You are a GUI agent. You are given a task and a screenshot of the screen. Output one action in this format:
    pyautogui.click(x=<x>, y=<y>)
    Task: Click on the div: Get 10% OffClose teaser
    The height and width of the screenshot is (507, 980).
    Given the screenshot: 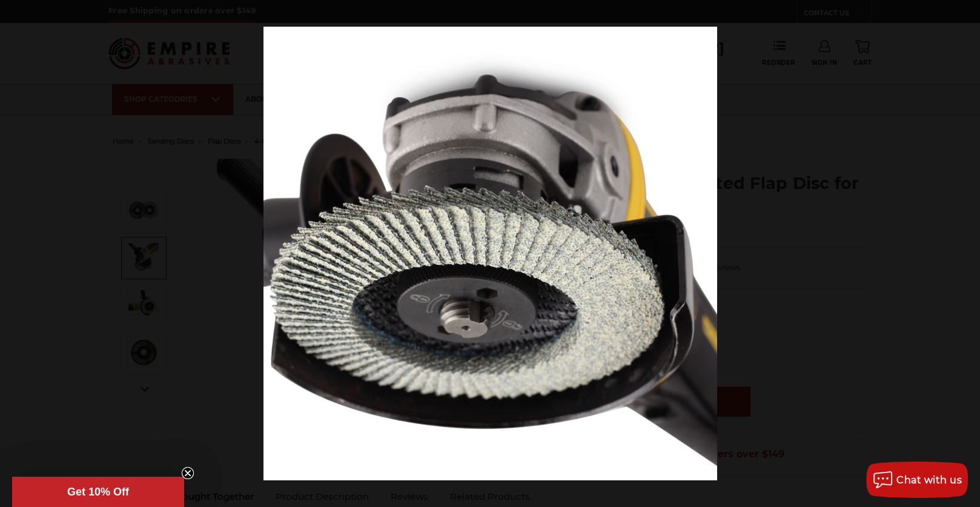 What is the action you would take?
    pyautogui.click(x=98, y=492)
    